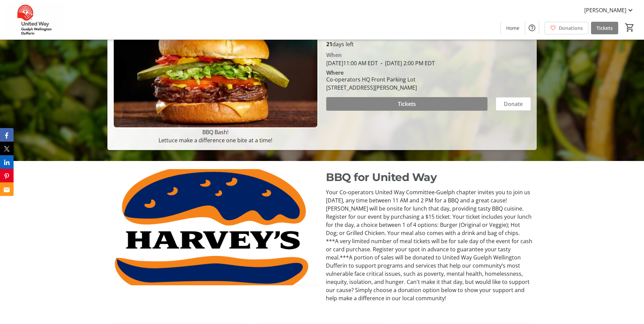 The image size is (644, 324). Describe the element at coordinates (630, 27) in the screenshot. I see `button: Cart` at that location.